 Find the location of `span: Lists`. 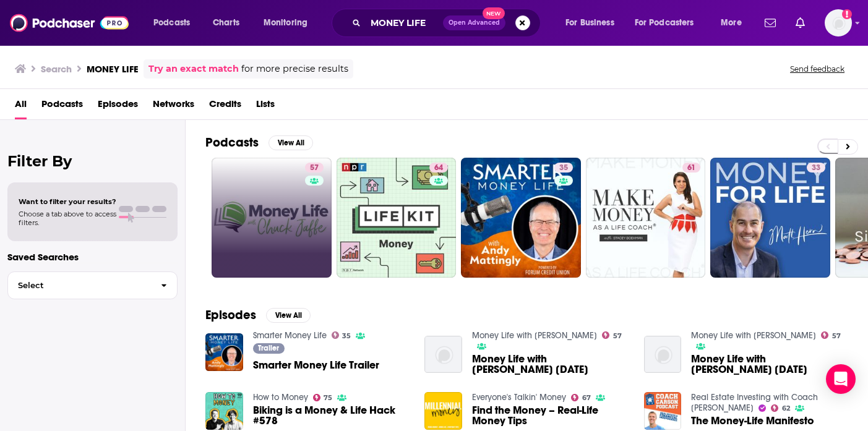

span: Lists is located at coordinates (265, 106).